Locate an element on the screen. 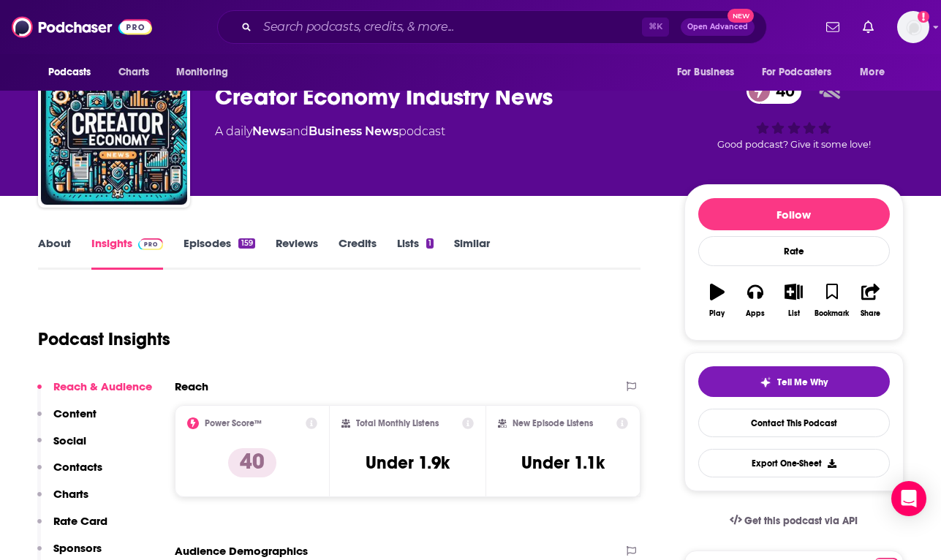  div: Apps is located at coordinates (755, 313).